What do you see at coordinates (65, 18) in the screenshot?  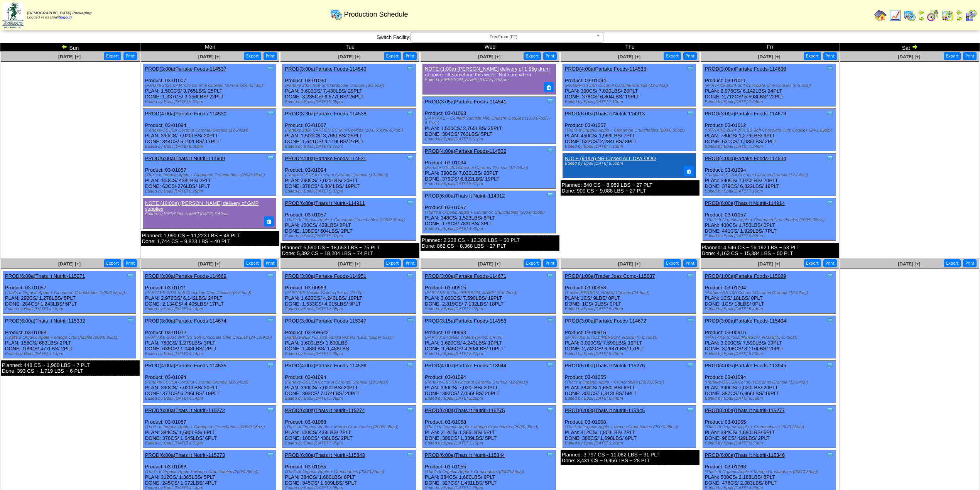 I see `a: (logout)` at bounding box center [65, 18].